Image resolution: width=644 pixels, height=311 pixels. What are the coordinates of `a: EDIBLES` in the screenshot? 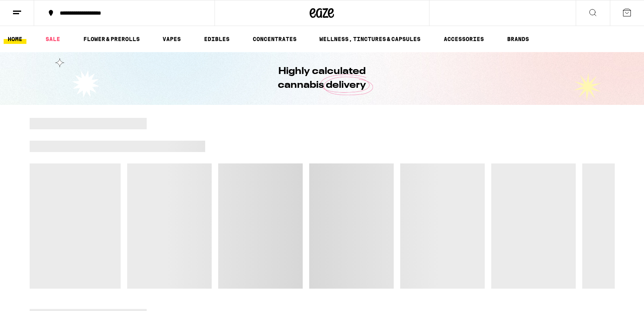 It's located at (216, 39).